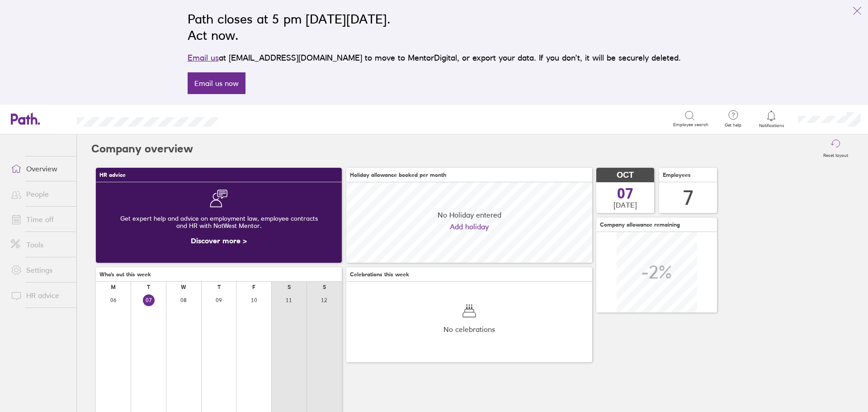  Describe the element at coordinates (125, 274) in the screenshot. I see `span: Who's out this week` at that location.